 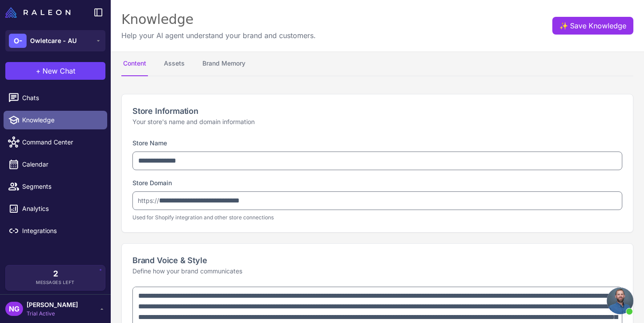 I want to click on button: Content, so click(x=135, y=64).